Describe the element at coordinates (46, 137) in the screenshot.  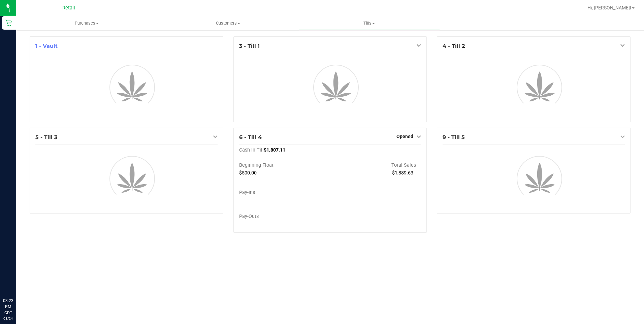
I see `span: 5 - Till 3` at that location.